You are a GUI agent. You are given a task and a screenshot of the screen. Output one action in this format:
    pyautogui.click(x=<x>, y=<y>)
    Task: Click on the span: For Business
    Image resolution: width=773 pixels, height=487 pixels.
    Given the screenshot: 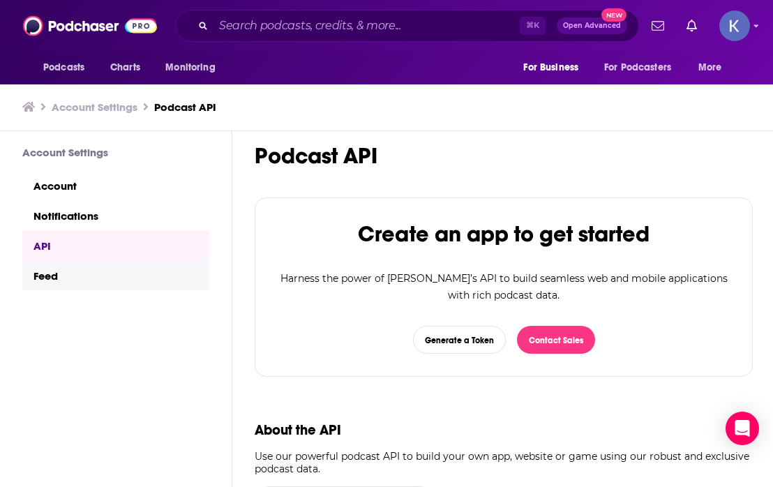 What is the action you would take?
    pyautogui.click(x=550, y=68)
    